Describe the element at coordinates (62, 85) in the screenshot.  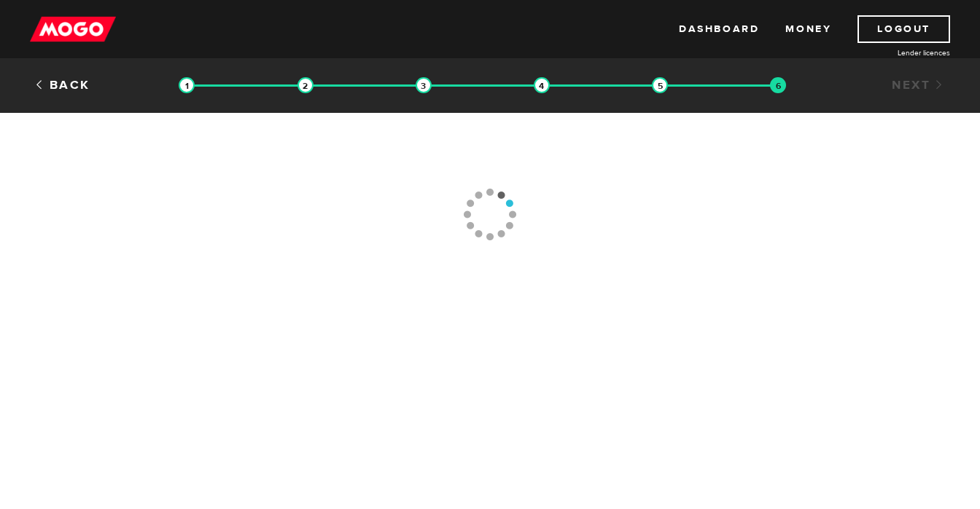
I see `a: Back` at that location.